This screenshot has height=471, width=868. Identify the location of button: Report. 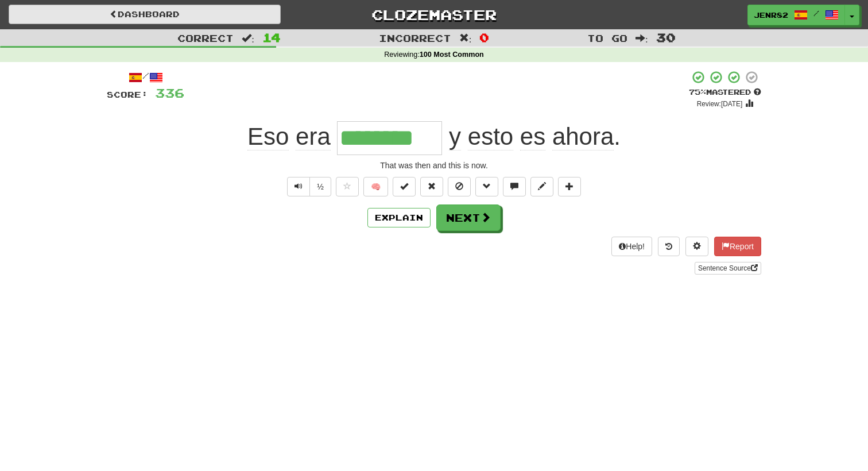
(738, 247).